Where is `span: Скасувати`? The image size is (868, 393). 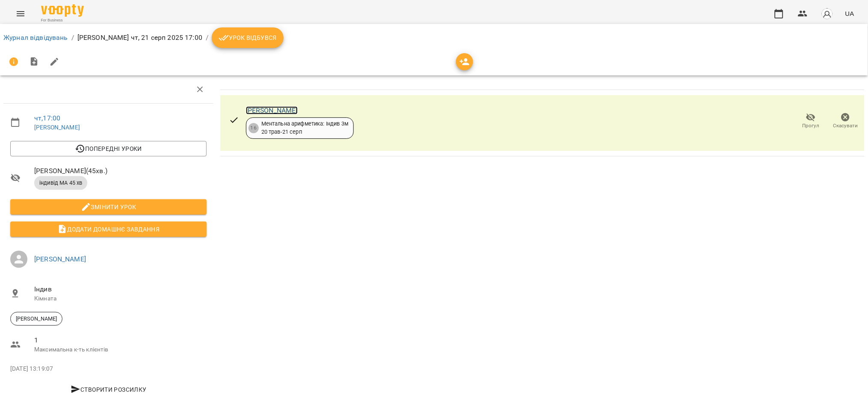
span: Скасувати is located at coordinates (846, 126).